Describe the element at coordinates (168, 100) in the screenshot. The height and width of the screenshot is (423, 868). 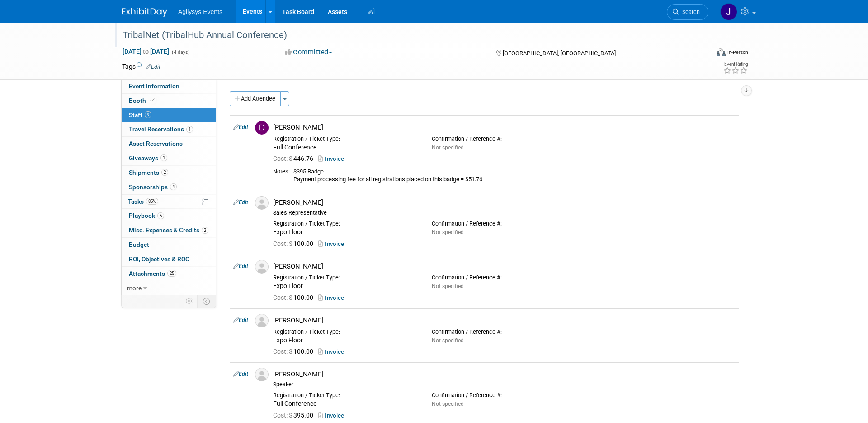
I see `a: Booth` at that location.